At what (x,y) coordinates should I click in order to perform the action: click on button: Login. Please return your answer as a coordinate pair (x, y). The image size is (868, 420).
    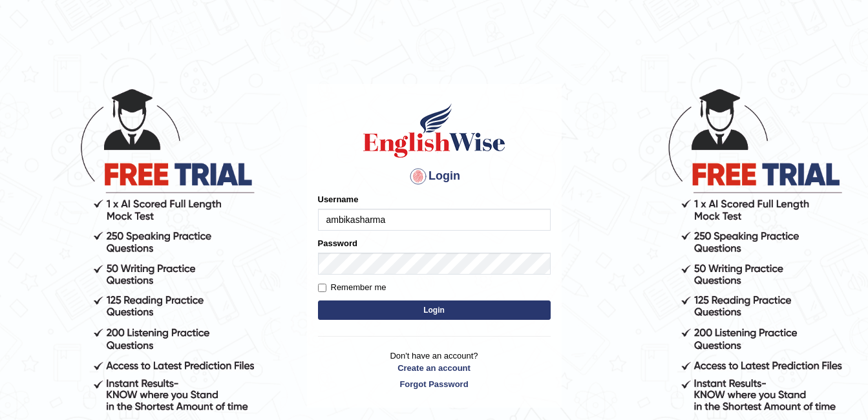
    Looking at the image, I should click on (434, 310).